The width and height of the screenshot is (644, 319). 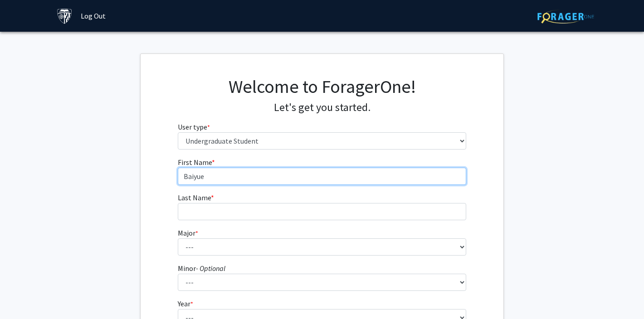 What do you see at coordinates (566, 16) in the screenshot?
I see `img: ForagerOne Logo` at bounding box center [566, 16].